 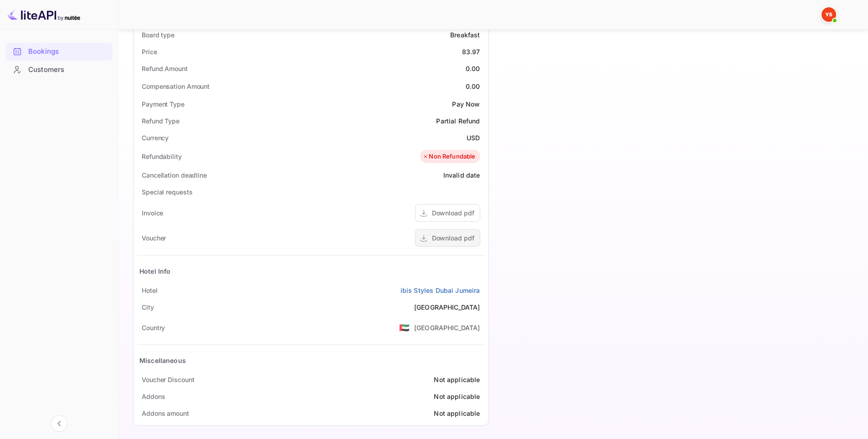 I want to click on div: Special requests, so click(x=167, y=192).